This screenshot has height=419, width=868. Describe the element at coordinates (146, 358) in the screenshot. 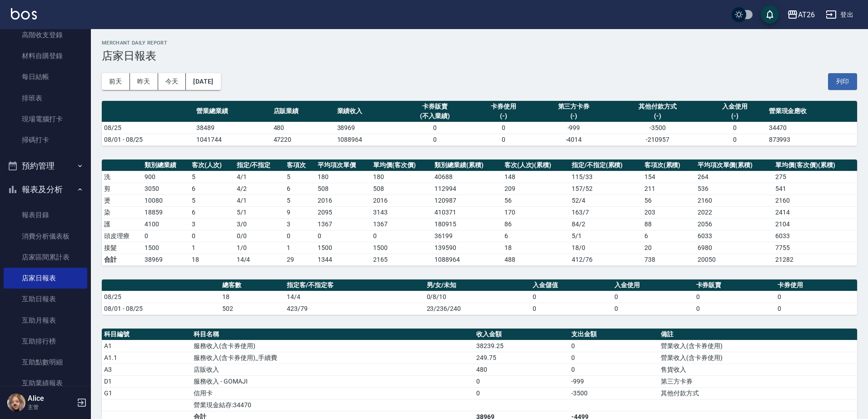

I see `td: A1.1` at that location.